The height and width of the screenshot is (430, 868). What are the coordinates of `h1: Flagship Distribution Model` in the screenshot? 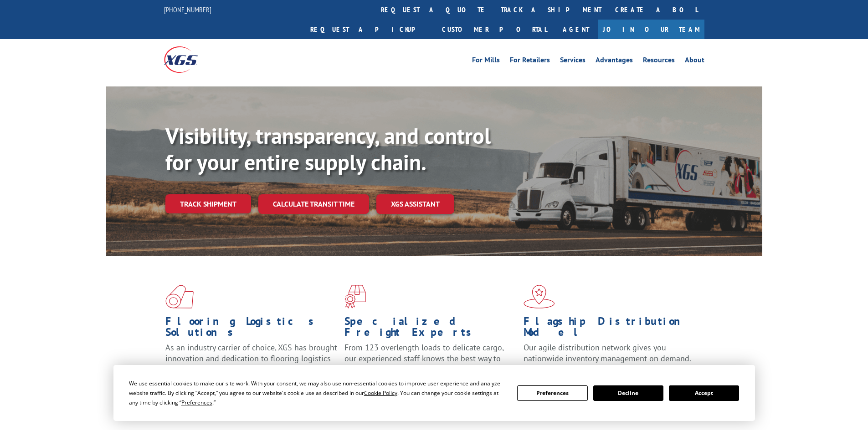 It's located at (609, 329).